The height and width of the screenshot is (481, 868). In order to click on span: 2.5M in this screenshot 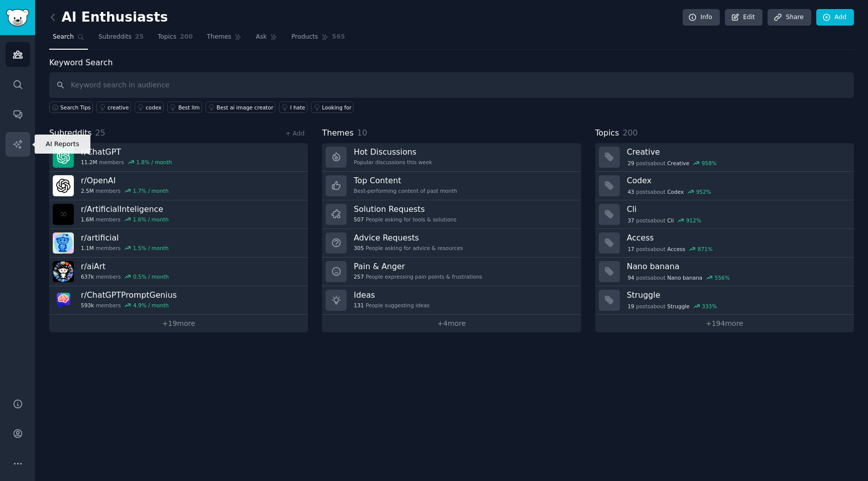, I will do `click(87, 191)`.